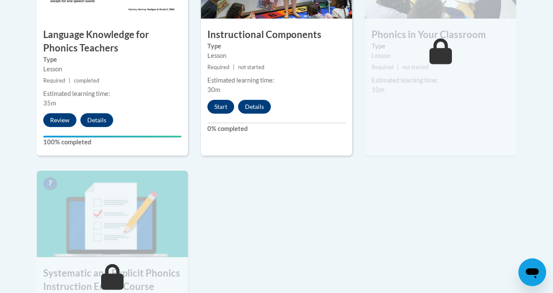 This screenshot has height=293, width=553. I want to click on span: 7, so click(50, 184).